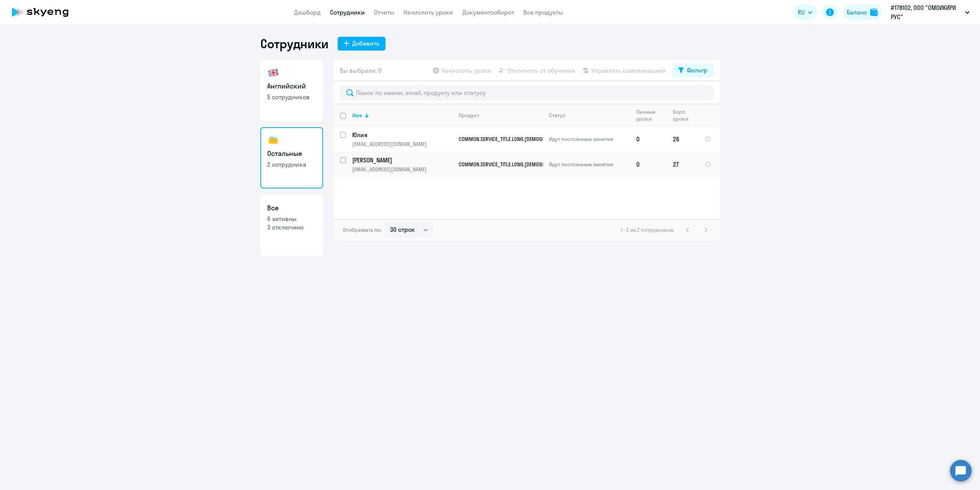 The width and height of the screenshot is (980, 490). What do you see at coordinates (930, 12) in the screenshot?
I see `button: #178102, ООО "ОМОИКИРИ РУС"` at bounding box center [930, 12].